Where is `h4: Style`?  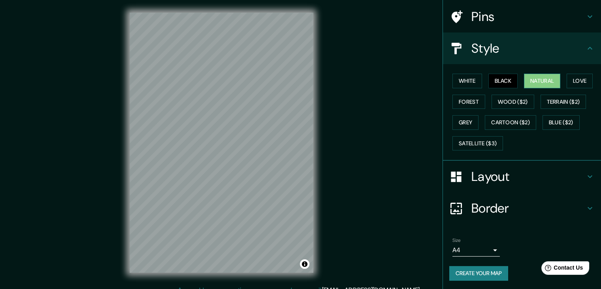
h4: Style is located at coordinates (529, 48).